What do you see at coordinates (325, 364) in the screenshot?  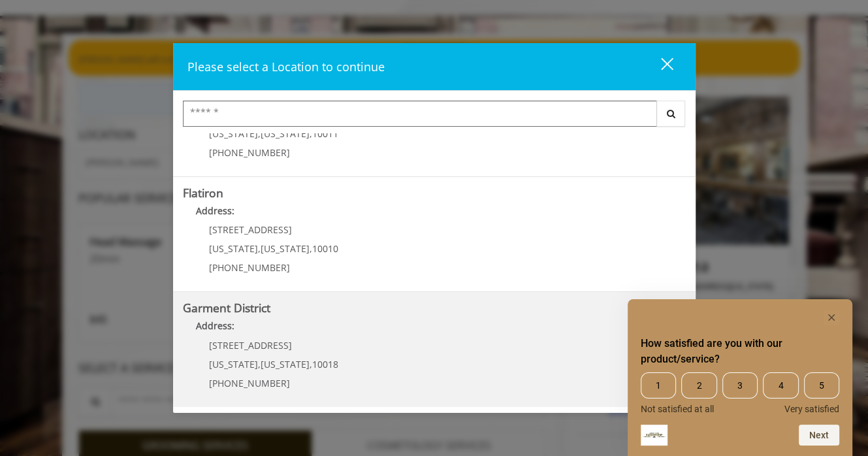 I see `span: 10018` at bounding box center [325, 364].